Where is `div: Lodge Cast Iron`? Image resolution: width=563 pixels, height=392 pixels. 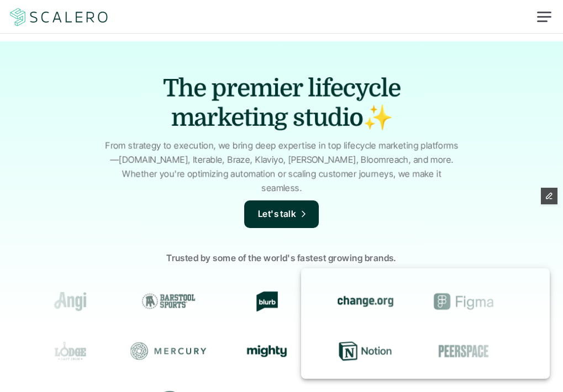 div: Lodge Cast Iron is located at coordinates (70, 352).